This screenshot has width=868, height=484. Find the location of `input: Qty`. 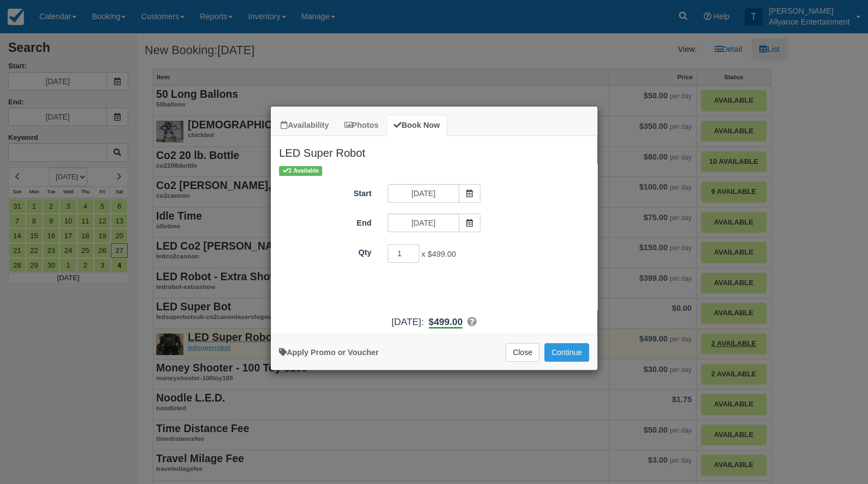

input: Qty is located at coordinates (403, 253).